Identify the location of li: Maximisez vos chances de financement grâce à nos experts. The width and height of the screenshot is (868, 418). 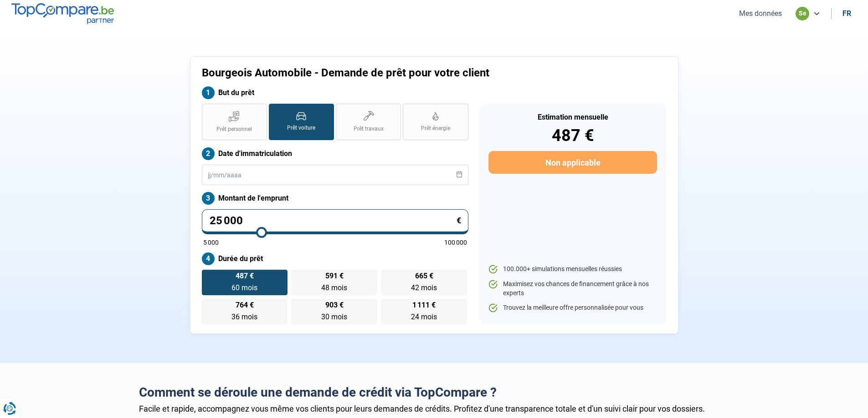
(572, 289).